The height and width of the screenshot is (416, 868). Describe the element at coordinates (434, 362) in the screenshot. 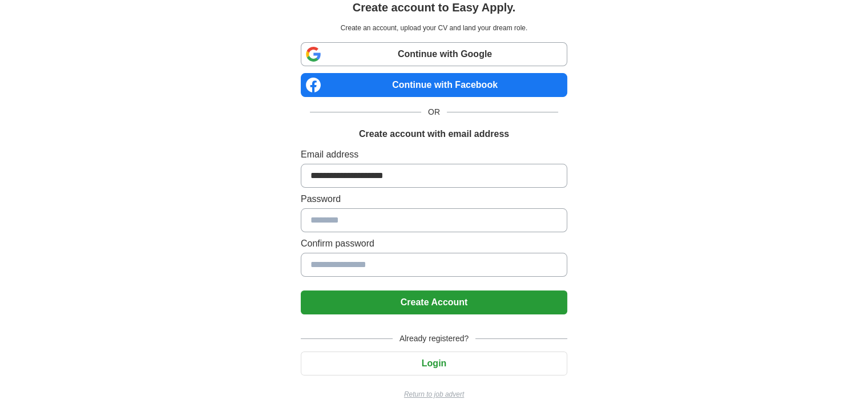

I see `a: Login` at that location.